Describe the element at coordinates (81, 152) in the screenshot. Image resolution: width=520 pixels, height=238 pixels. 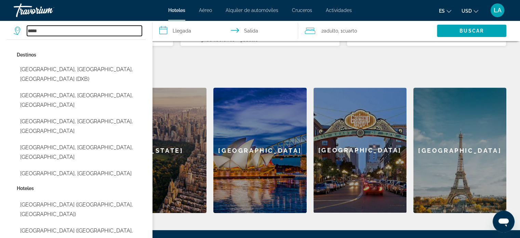
I see `button: Select city: Dubai Maritime City, Dubai Emirate, United Arab Emirates` at that location.